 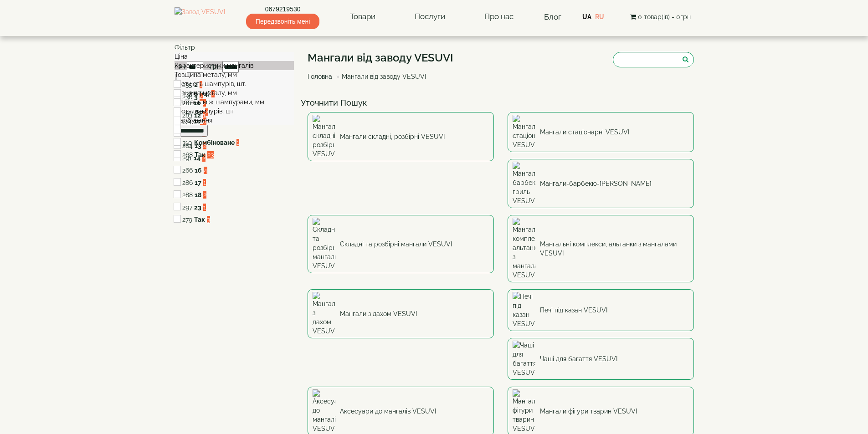 What do you see at coordinates (430, 17) in the screenshot?
I see `a: Послуги` at bounding box center [430, 17].